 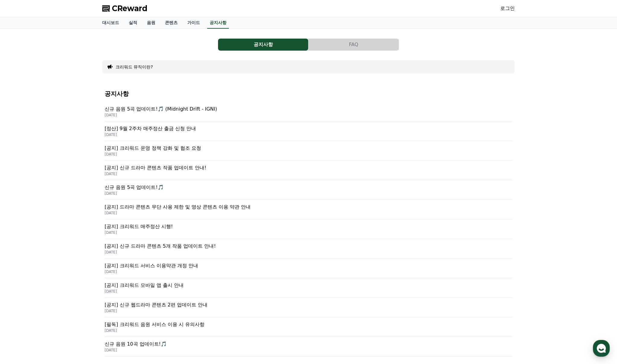 What do you see at coordinates (111, 23) in the screenshot?
I see `a: 대시보드` at bounding box center [111, 23].